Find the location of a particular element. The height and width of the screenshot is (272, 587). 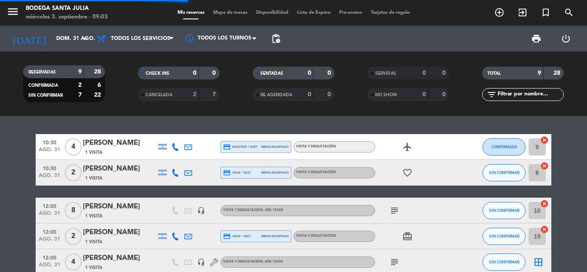

span: Tarjetas de regalo is located at coordinates (390, 12).